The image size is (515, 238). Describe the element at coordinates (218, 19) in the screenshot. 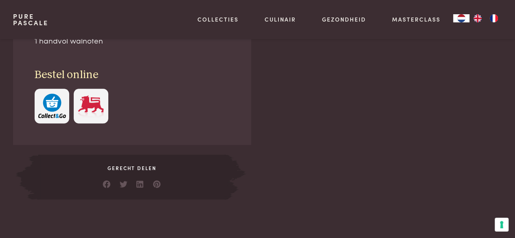

I see `a: Collecties` at that location.